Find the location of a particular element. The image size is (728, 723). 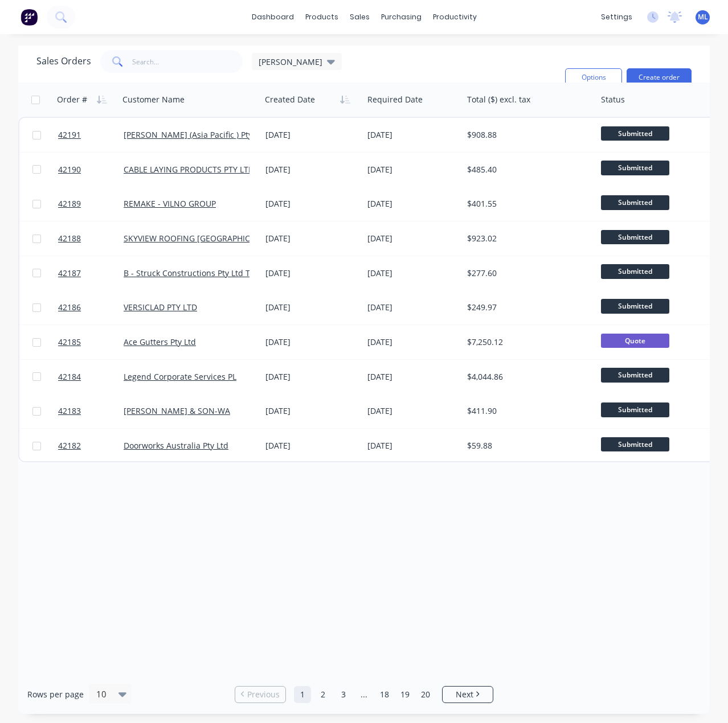

ul: Pagination is located at coordinates (364, 695).